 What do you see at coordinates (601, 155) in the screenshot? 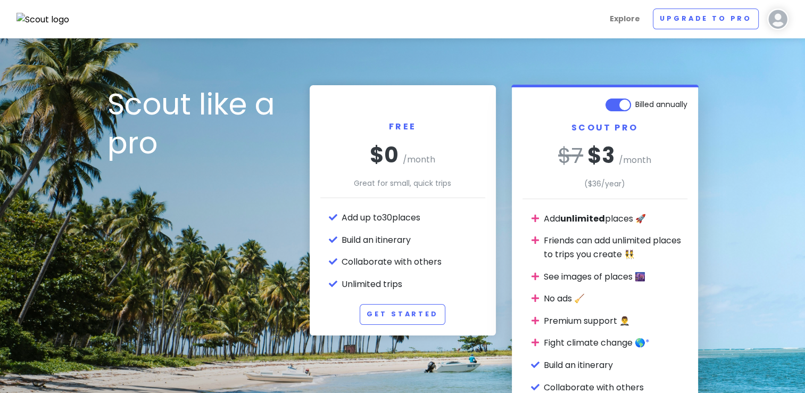
I see `span: $ 3` at bounding box center [601, 155].